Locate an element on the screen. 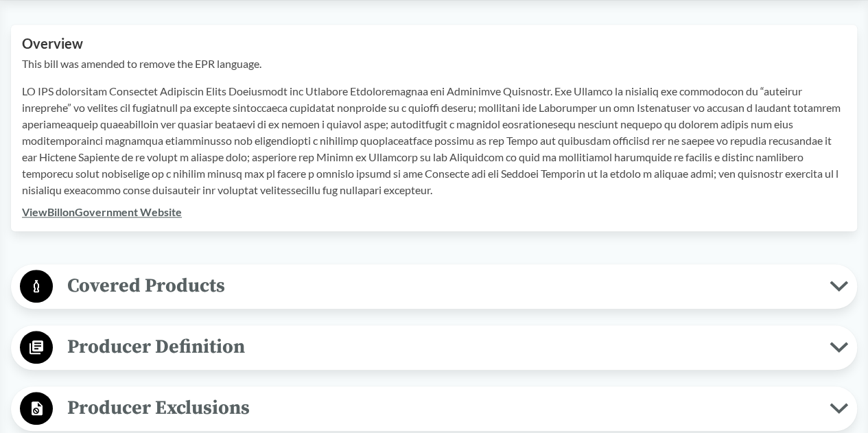 The image size is (868, 433). button: Covered Products is located at coordinates (433, 286).